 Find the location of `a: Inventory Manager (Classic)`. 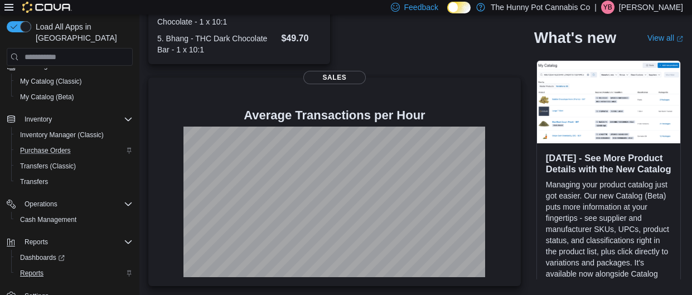

a: Inventory Manager (Classic) is located at coordinates (62, 135).